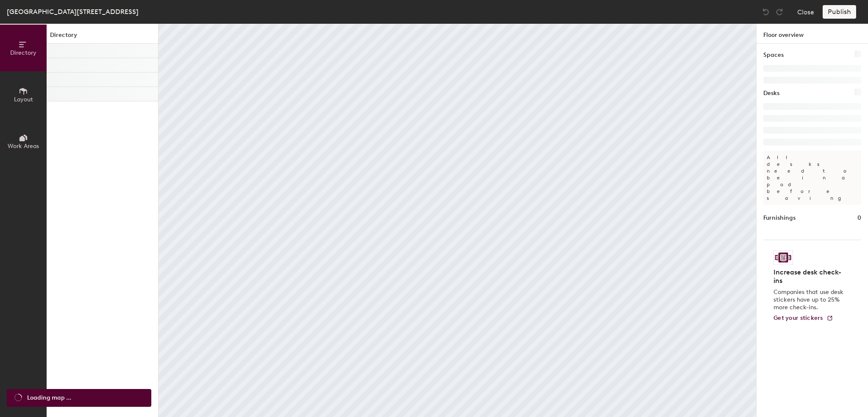  I want to click on h1: Directory, so click(102, 37).